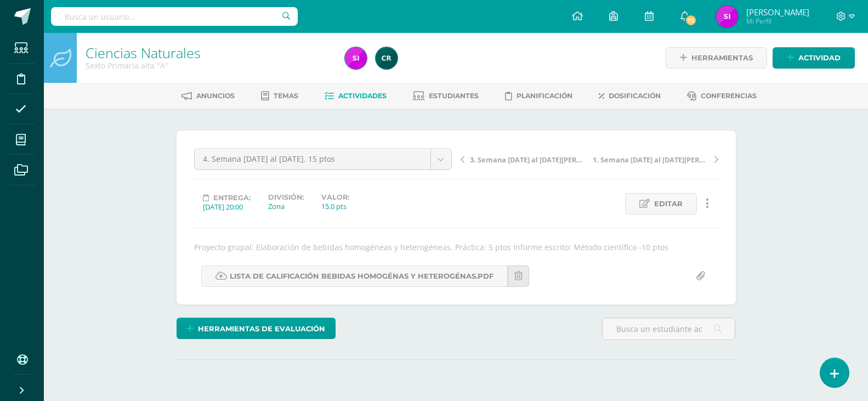 The image size is (868, 401). Describe the element at coordinates (286, 207) in the screenshot. I see `div: Zona` at that location.